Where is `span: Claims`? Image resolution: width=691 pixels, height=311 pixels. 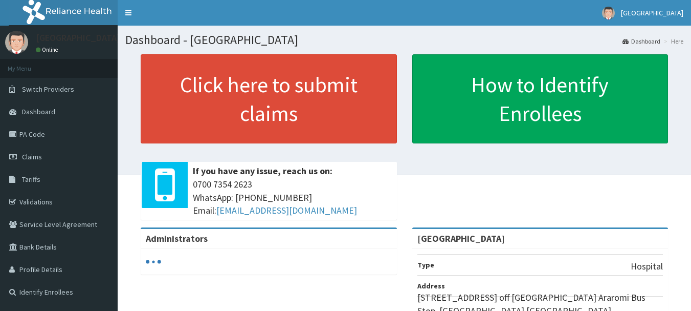
span: Claims is located at coordinates (32, 157).